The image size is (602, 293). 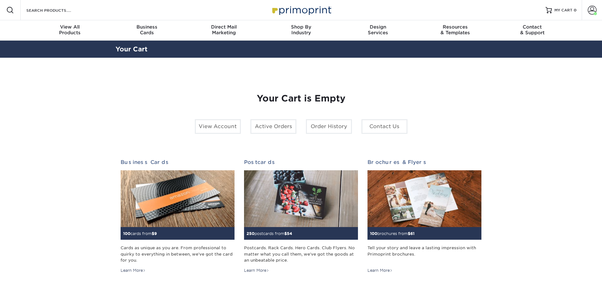 What do you see at coordinates (147, 27) in the screenshot?
I see `span: Business` at bounding box center [147, 27].